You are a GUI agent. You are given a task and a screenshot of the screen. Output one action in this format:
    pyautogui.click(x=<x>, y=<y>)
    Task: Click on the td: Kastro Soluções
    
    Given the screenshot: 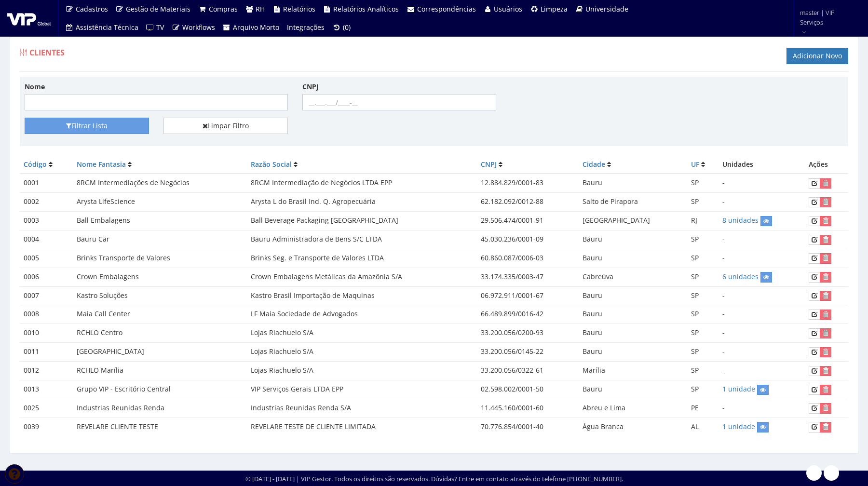 What is the action you would take?
    pyautogui.click(x=160, y=296)
    